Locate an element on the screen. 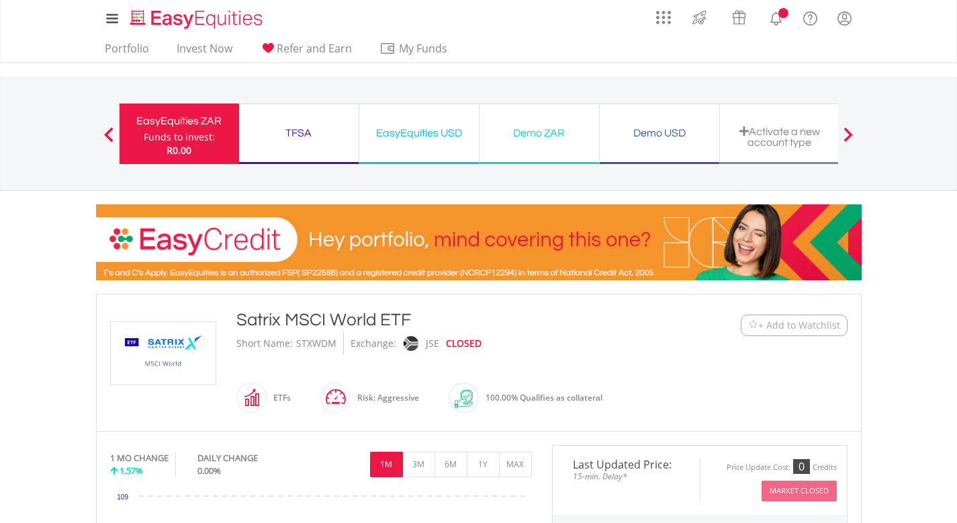 This screenshot has width=957, height=523. img: Watchlist is located at coordinates (753, 324).